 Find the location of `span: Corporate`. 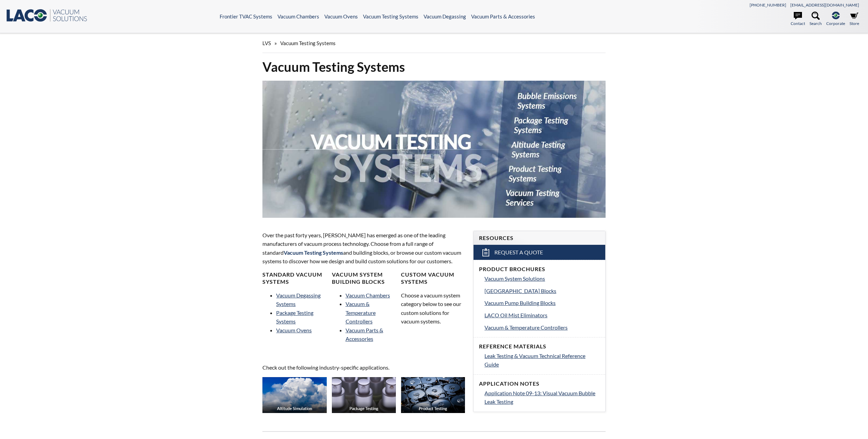

span: Corporate is located at coordinates (835, 23).